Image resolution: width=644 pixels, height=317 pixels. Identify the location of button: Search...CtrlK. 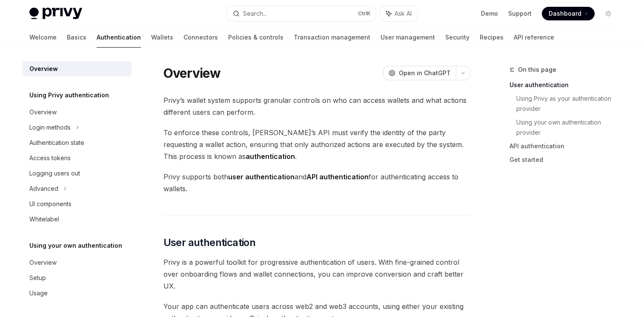
(301, 13).